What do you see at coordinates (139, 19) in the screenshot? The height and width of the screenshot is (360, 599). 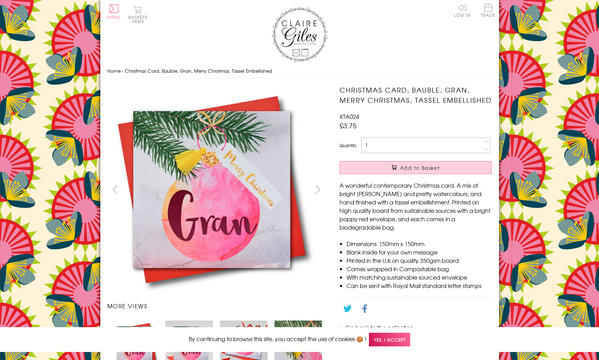 I see `span: 0 items` at bounding box center [139, 19].